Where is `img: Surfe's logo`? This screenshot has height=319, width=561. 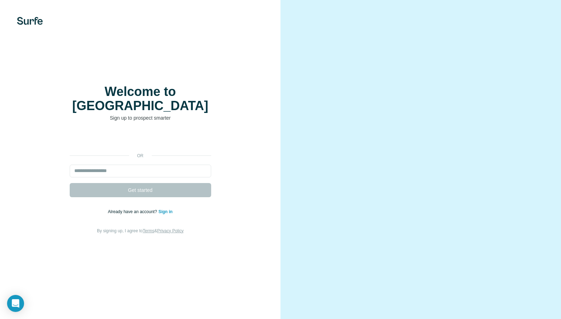
img: Surfe's logo is located at coordinates (30, 21).